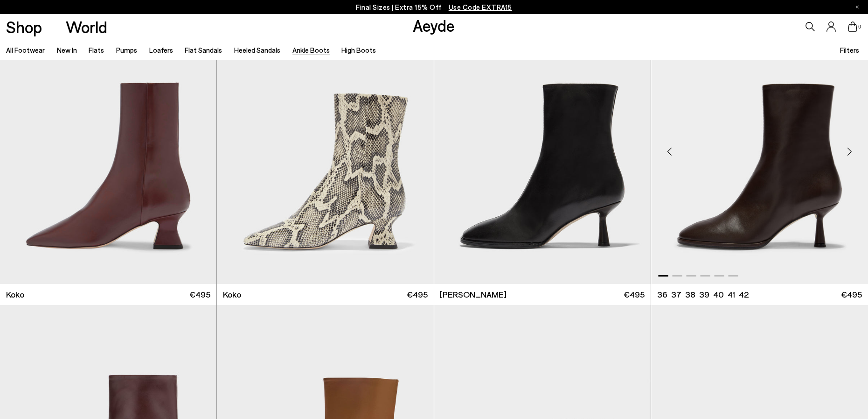  What do you see at coordinates (759, 147) in the screenshot?
I see `div: 1 / 6` at bounding box center [759, 147].